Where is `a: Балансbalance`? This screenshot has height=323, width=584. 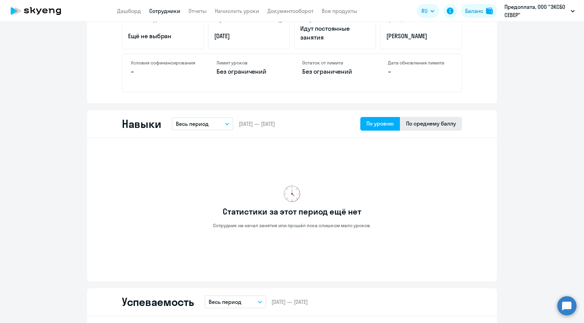
a: Балансbalance is located at coordinates (479, 11).